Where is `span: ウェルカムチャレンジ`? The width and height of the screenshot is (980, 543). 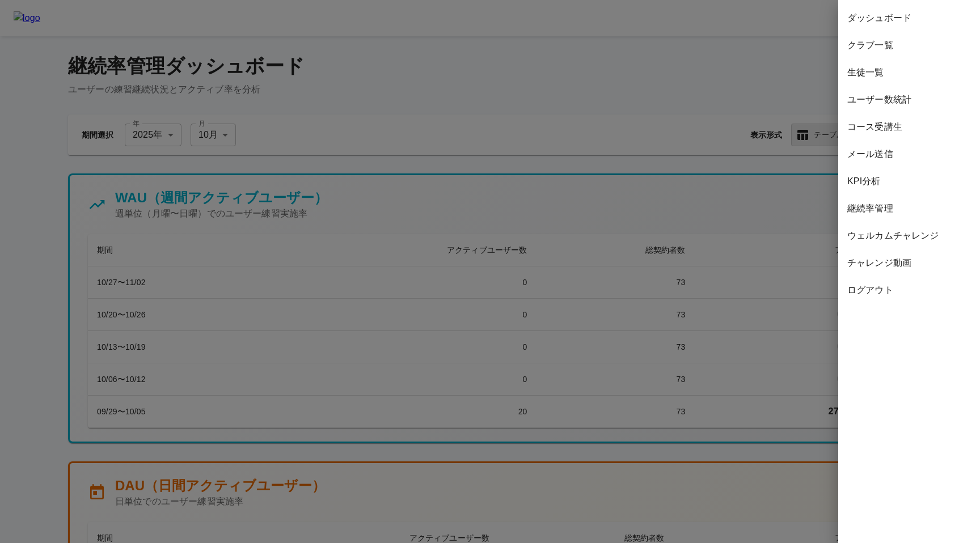 span: ウェルカムチャレンジ is located at coordinates (909, 236).